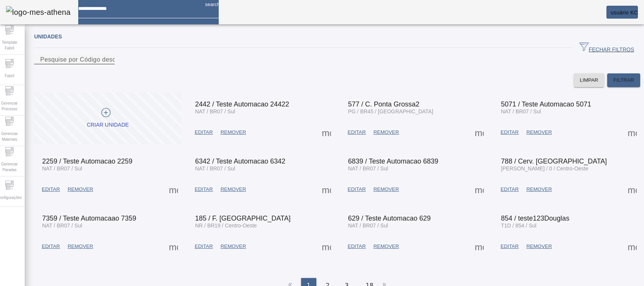  What do you see at coordinates (9, 76) in the screenshot?
I see `span: Fabril` at bounding box center [9, 76].